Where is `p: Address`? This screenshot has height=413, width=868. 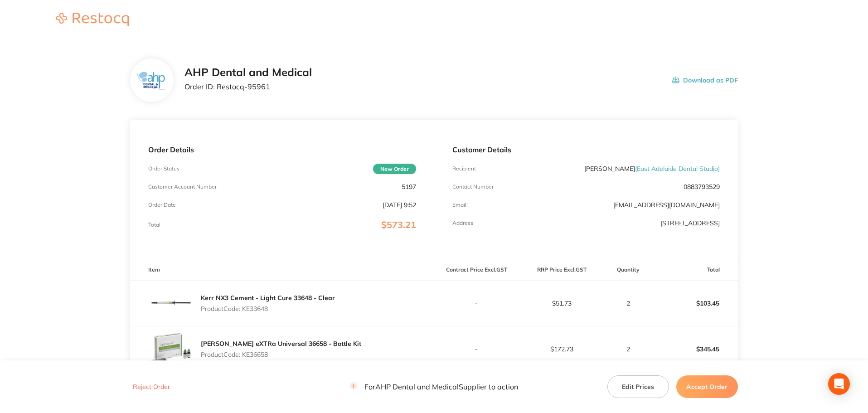 p: Address is located at coordinates (463, 223).